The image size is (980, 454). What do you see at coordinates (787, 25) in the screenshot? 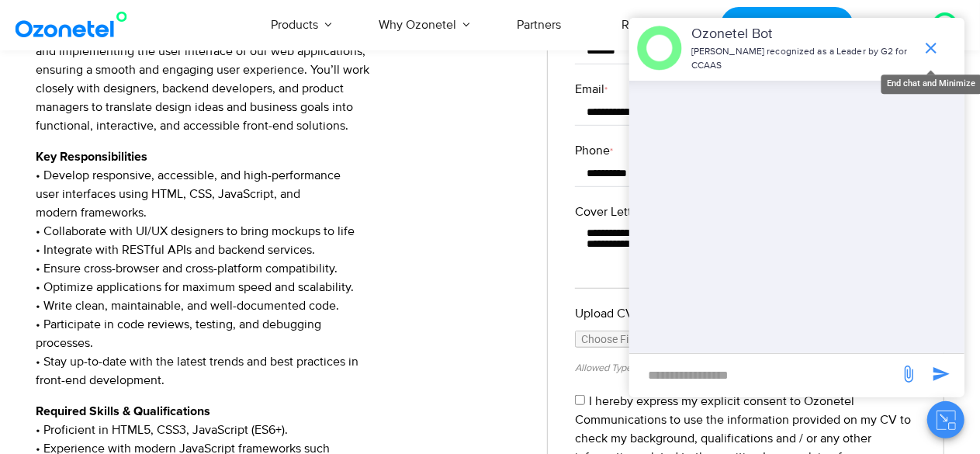
I see `a: Request a Demo` at bounding box center [787, 25].